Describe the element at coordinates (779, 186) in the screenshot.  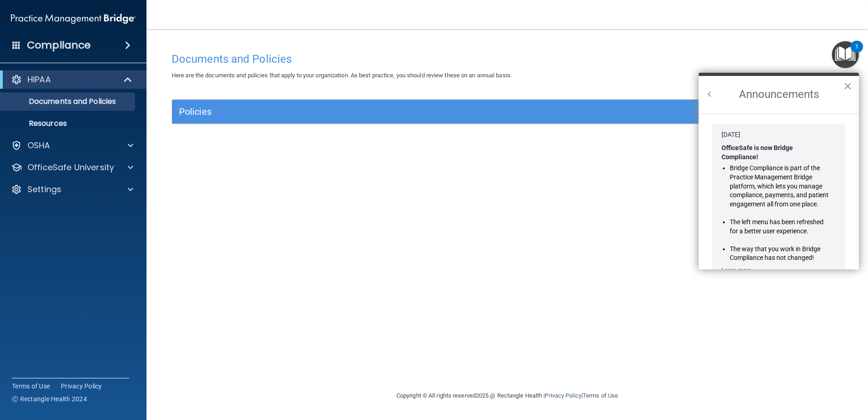
I see `li: Bridge Compliance is part of the Practice Management Bridge platform, which lets you manage compl...` at that location.